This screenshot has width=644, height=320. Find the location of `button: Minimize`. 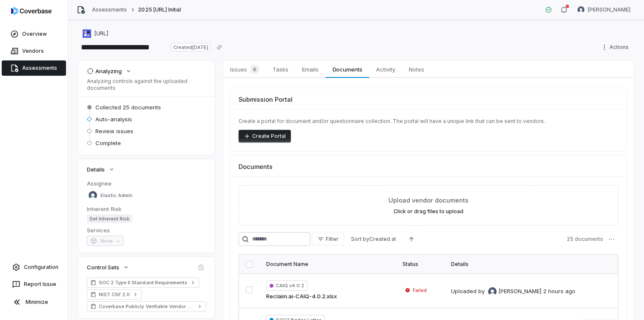

button: Minimize is located at coordinates (33, 302).